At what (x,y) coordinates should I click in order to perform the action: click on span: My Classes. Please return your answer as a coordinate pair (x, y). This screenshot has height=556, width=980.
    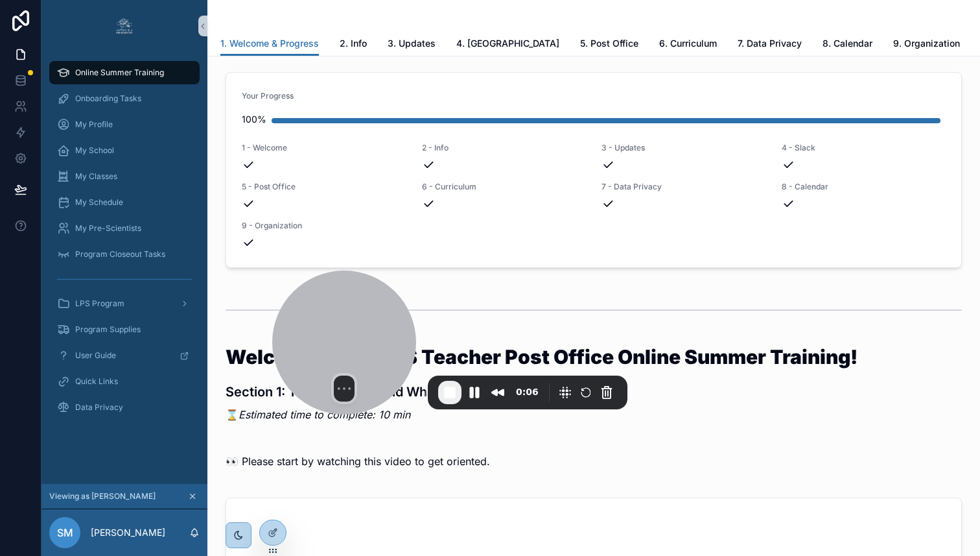
    Looking at the image, I should click on (96, 176).